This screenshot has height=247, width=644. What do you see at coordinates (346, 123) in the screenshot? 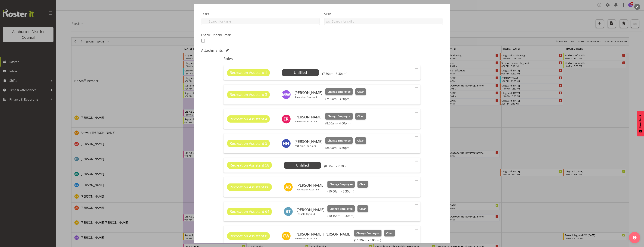
I see `h6: (8:00am - 4:00pm)` at bounding box center [346, 123].